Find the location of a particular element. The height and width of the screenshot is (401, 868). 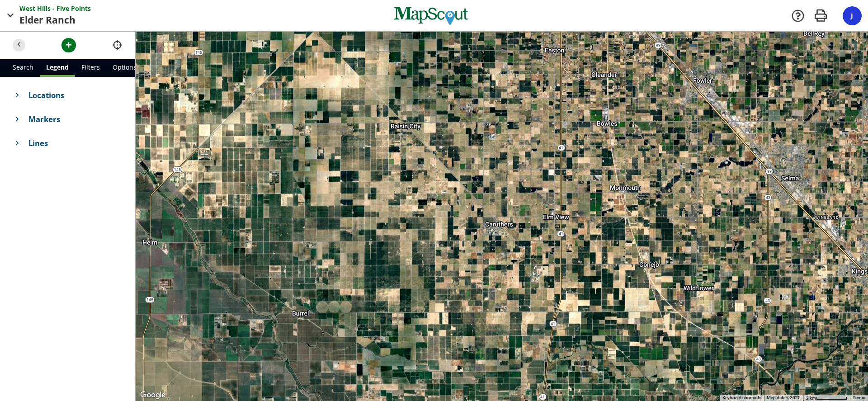

a: Terms is located at coordinates (858, 398).